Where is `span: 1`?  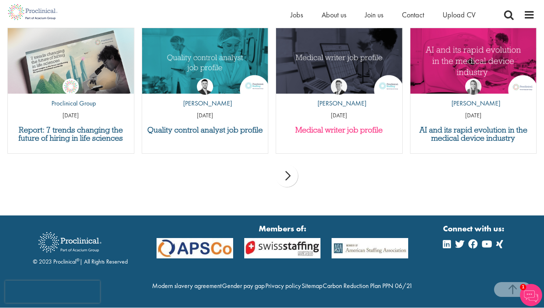
span: 1 is located at coordinates (523, 287).